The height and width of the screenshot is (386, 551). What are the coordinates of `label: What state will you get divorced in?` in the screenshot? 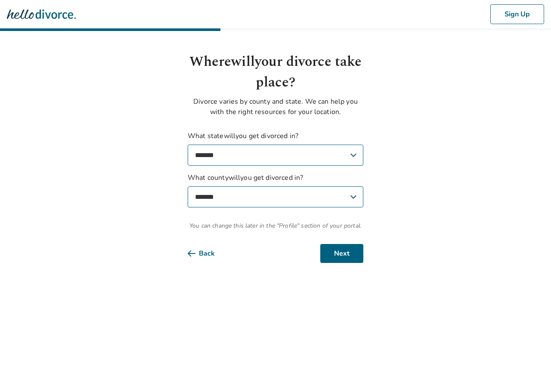 It's located at (275, 148).